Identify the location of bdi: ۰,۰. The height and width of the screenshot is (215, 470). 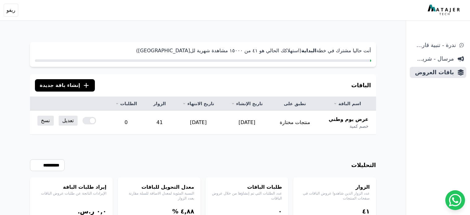
(101, 211).